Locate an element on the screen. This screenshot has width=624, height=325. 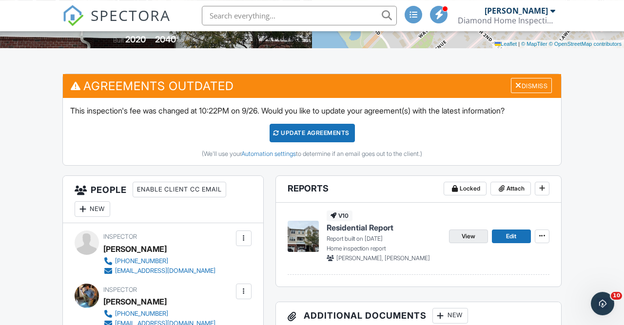
span: sq. ft. is located at coordinates (184, 40).